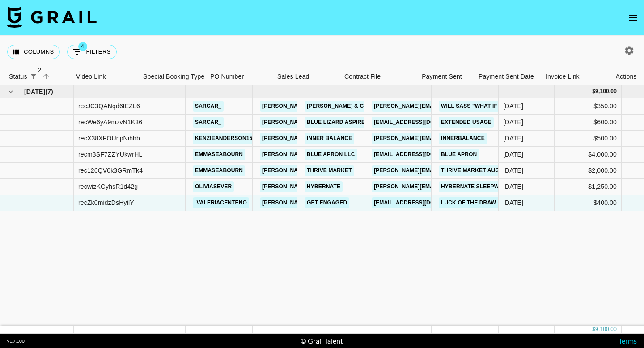 This screenshot has height=348, width=644. Describe the element at coordinates (626, 76) in the screenshot. I see `div: Actions` at that location.